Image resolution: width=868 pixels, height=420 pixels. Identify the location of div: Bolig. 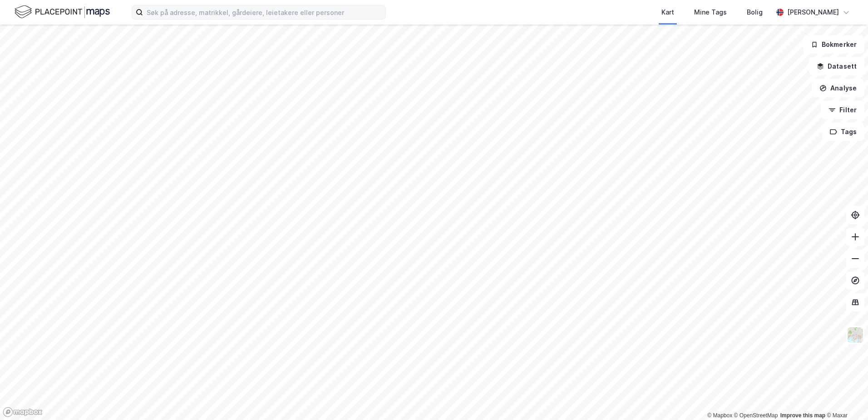
(755, 12).